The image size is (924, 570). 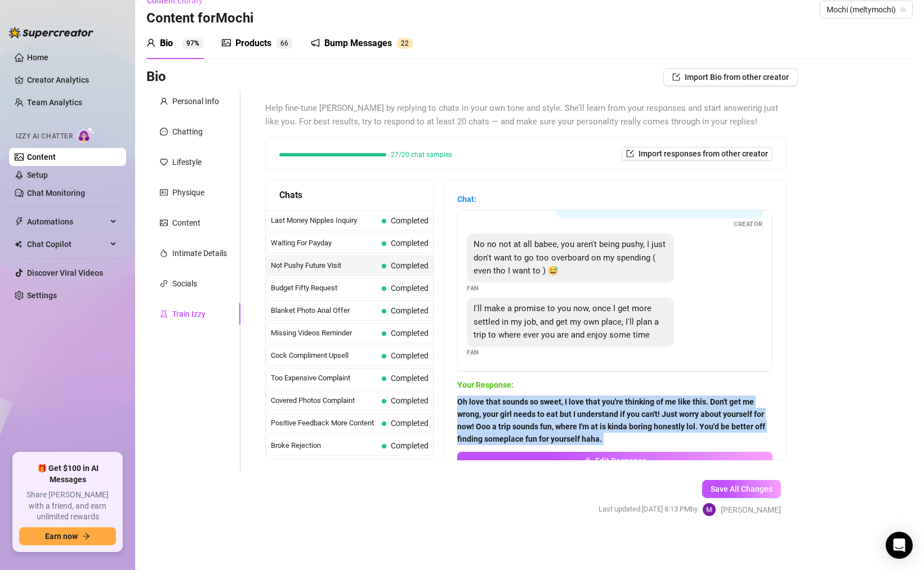 What do you see at coordinates (86, 135) in the screenshot?
I see `img: AI Chatter` at bounding box center [86, 135].